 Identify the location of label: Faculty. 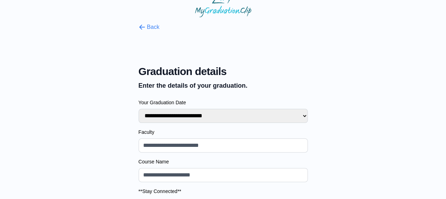
(223, 132).